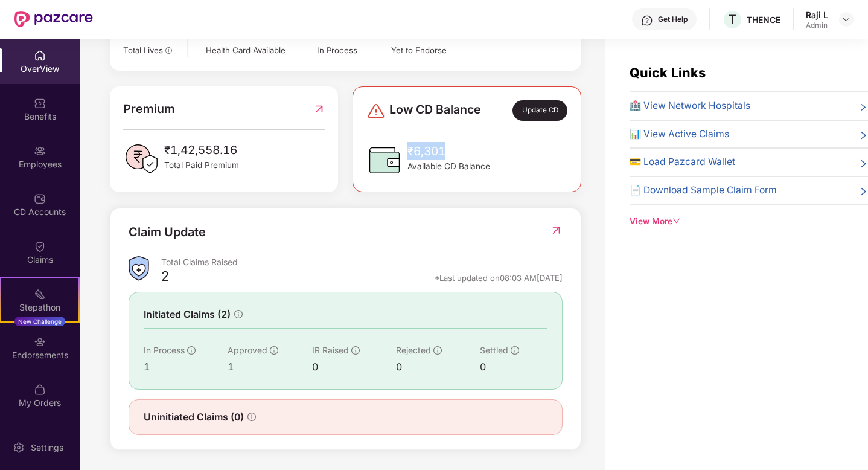 This screenshot has height=470, width=868. What do you see at coordinates (201, 150) in the screenshot?
I see `span: ₹1,42,558.16` at bounding box center [201, 150].